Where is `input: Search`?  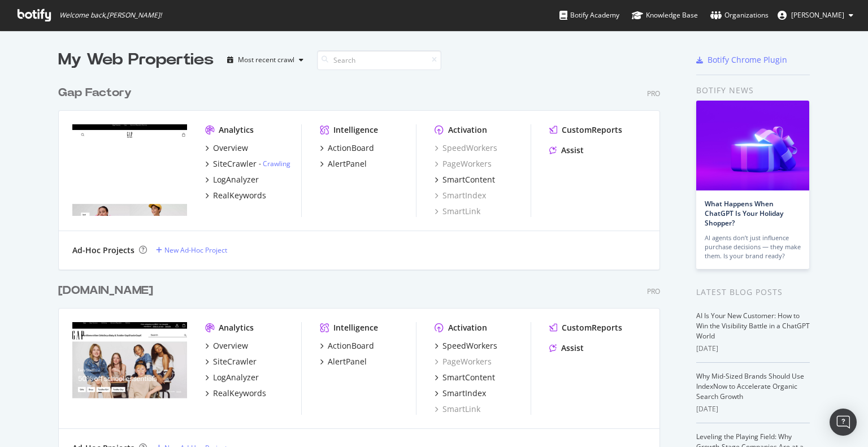
input: Search is located at coordinates (379, 60).